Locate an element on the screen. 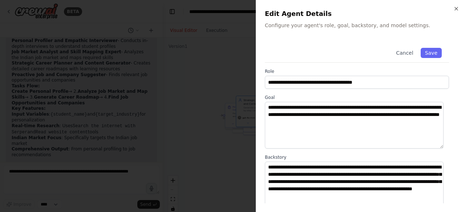  label: Role is located at coordinates (357, 72).